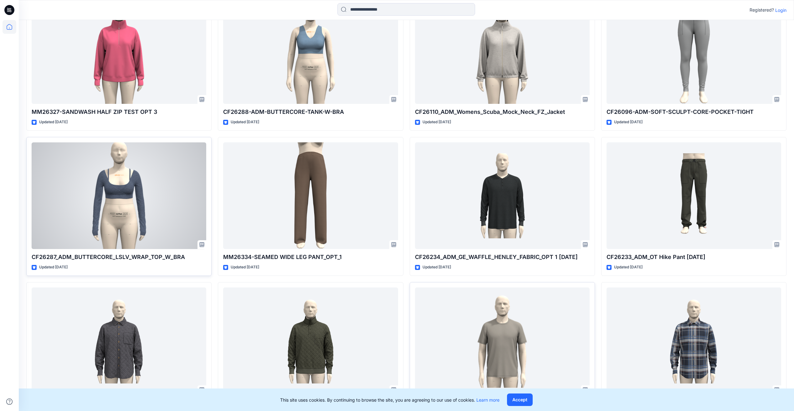 Image resolution: width=794 pixels, height=411 pixels. I want to click on p: MM26334-SEAMED WIDE LEG PANT_OPT_1, so click(310, 257).